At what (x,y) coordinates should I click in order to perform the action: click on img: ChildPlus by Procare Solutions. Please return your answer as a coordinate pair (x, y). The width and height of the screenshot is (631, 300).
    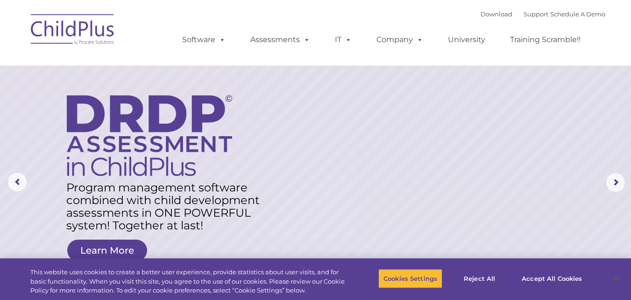
    Looking at the image, I should click on (73, 31).